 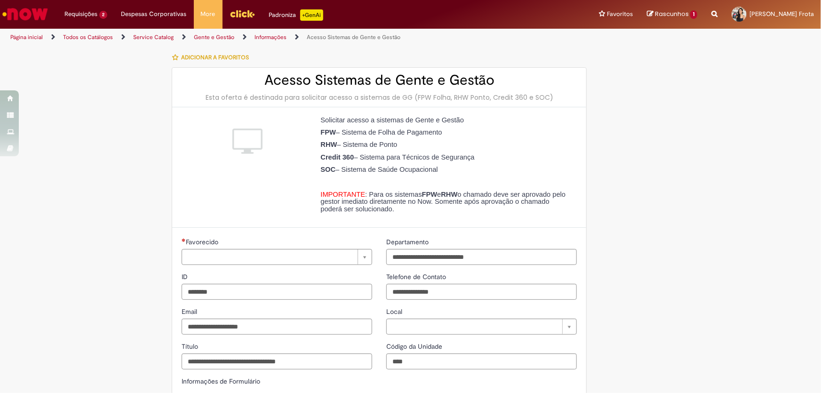 What do you see at coordinates (337, 157) in the screenshot?
I see `strong: Credit 360` at bounding box center [337, 157].